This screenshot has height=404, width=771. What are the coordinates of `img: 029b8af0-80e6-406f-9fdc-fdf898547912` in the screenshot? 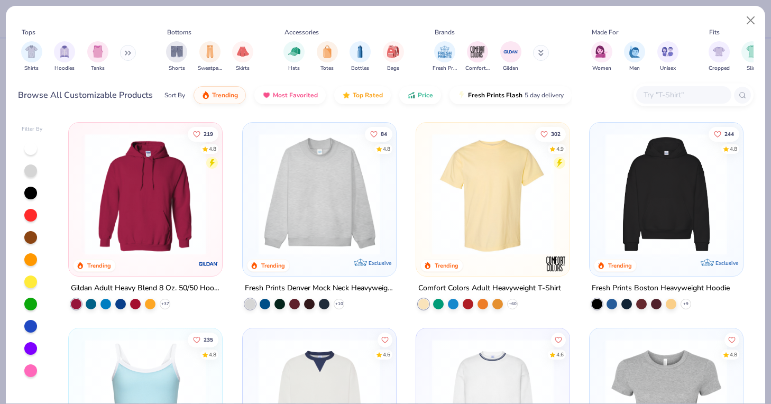 It's located at (493, 194).